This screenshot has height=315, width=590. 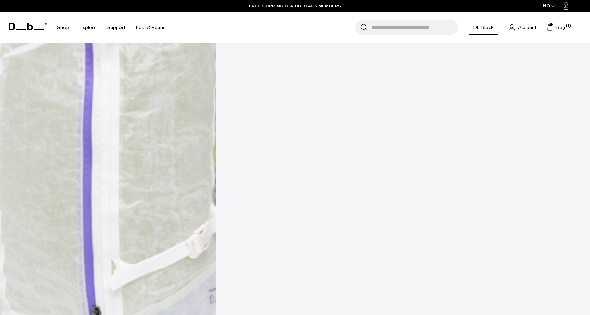 What do you see at coordinates (569, 26) in the screenshot?
I see `span: (1)` at bounding box center [569, 26].